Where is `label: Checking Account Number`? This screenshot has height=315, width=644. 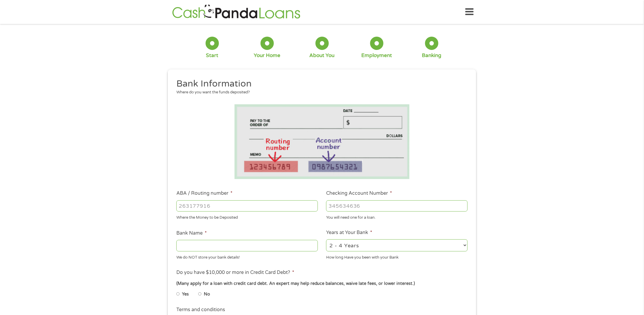 label: Checking Account Number is located at coordinates (359, 193).